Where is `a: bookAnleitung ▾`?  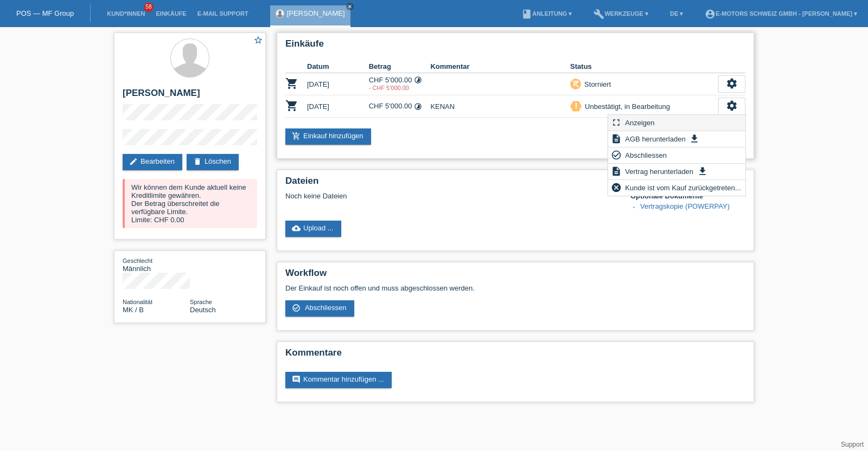 a: bookAnleitung ▾ is located at coordinates (546, 14).